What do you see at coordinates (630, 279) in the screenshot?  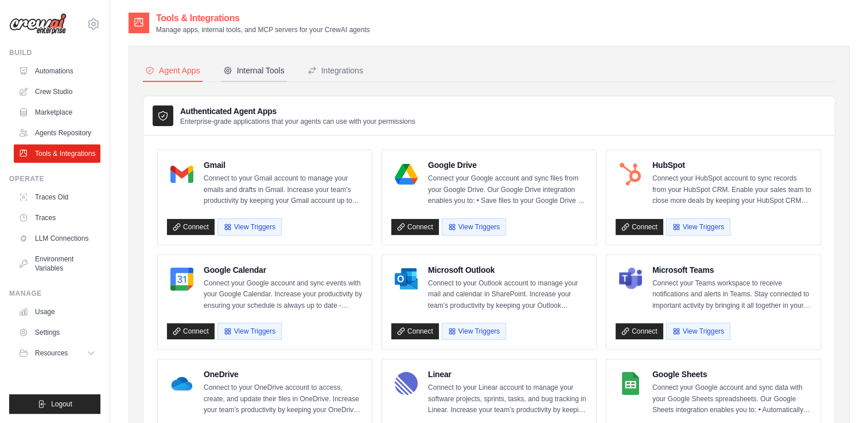 I see `img: Microsoft Teams Logo` at bounding box center [630, 279].